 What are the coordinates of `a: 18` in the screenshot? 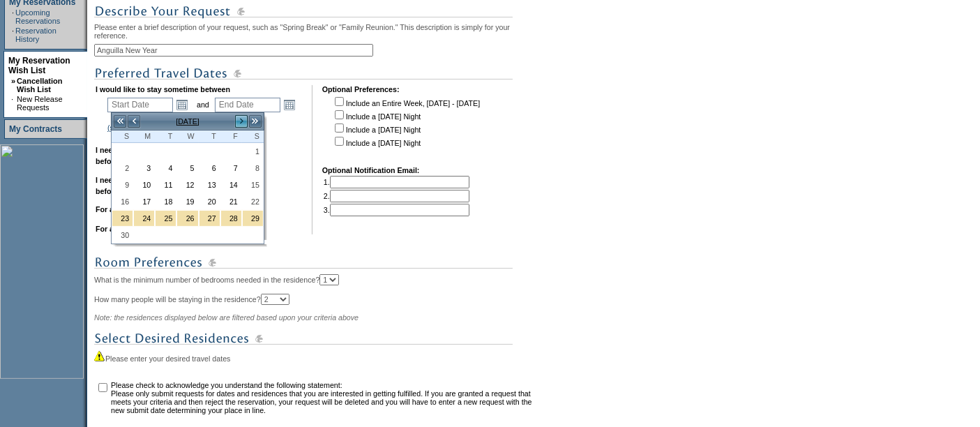 It's located at (166, 202).